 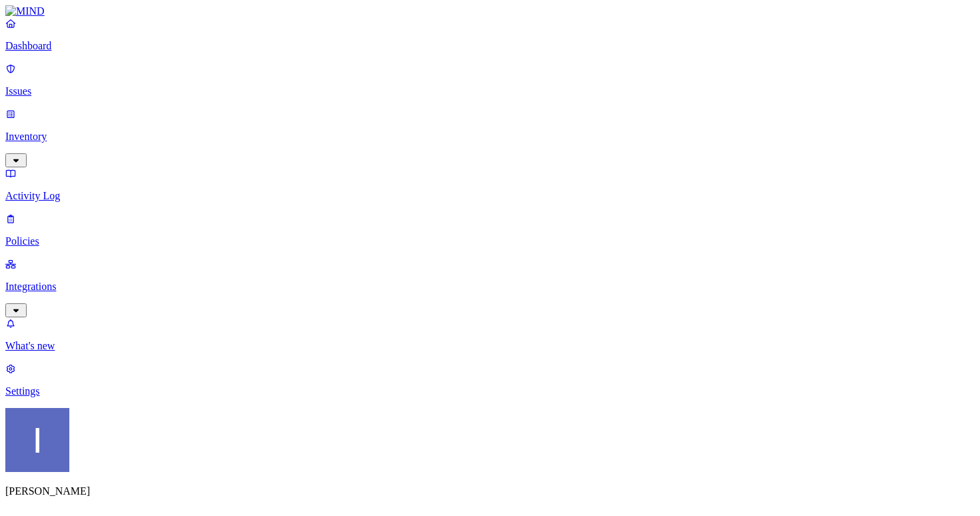 I want to click on p: Settings, so click(x=490, y=391).